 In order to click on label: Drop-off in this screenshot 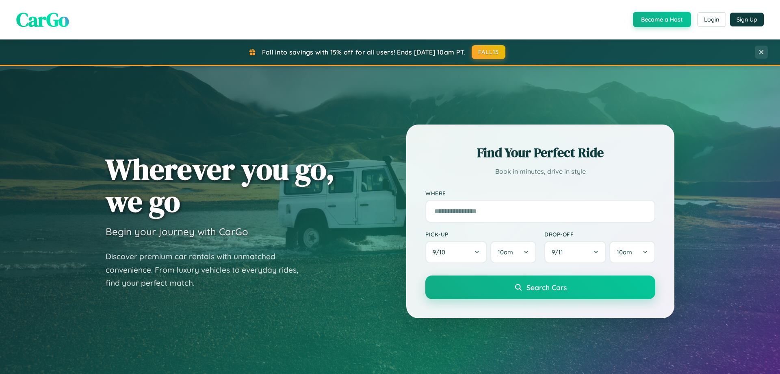, I will do `click(600, 234)`.